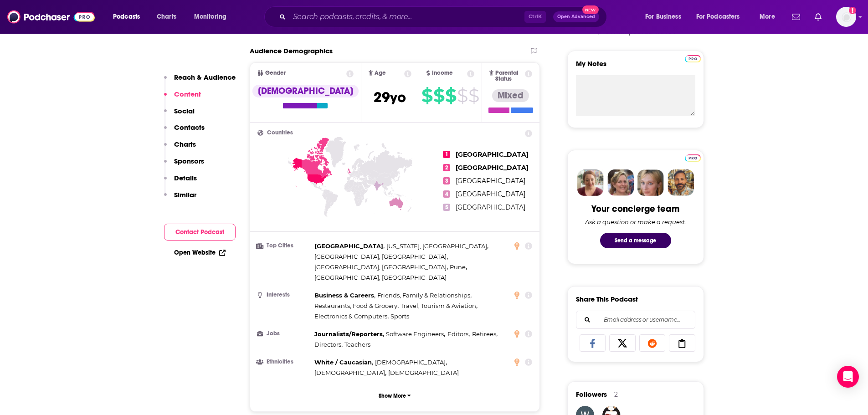 The height and width of the screenshot is (415, 868). Describe the element at coordinates (846, 17) in the screenshot. I see `button: Show profile menu` at that location.